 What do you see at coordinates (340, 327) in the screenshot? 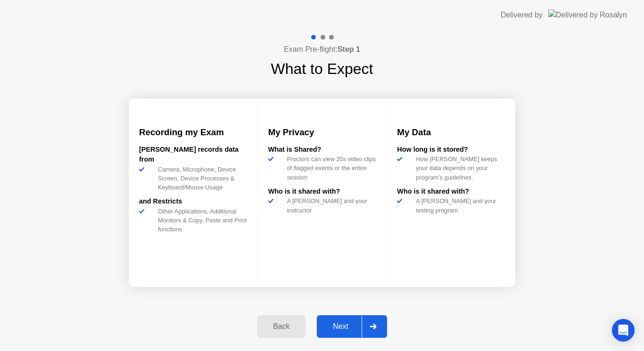
I see `div: Next` at bounding box center [340, 327].